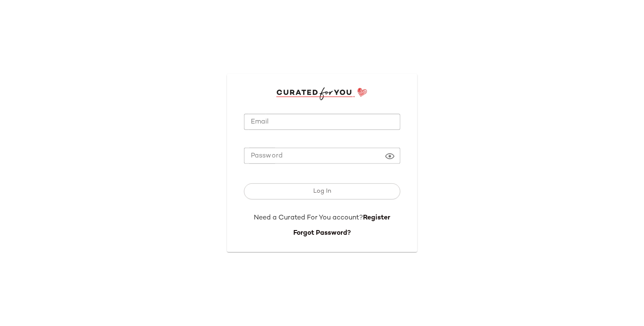  I want to click on a: Forgot Password?, so click(322, 233).